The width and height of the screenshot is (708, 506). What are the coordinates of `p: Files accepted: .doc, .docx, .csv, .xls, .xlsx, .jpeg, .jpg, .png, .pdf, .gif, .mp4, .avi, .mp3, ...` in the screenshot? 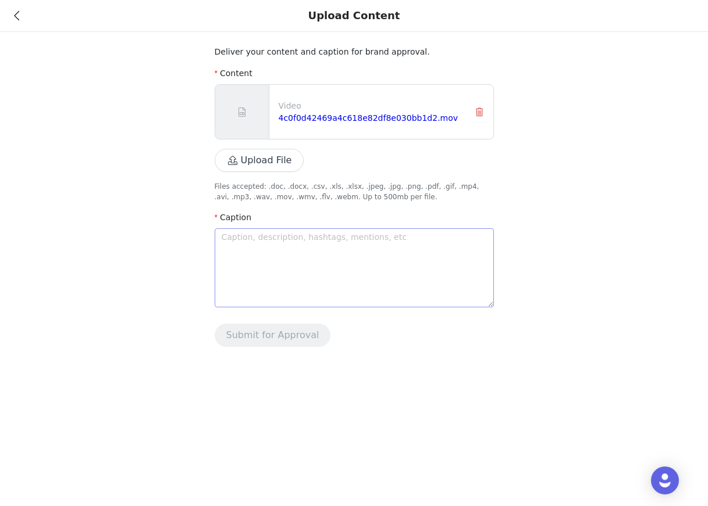 It's located at (354, 192).